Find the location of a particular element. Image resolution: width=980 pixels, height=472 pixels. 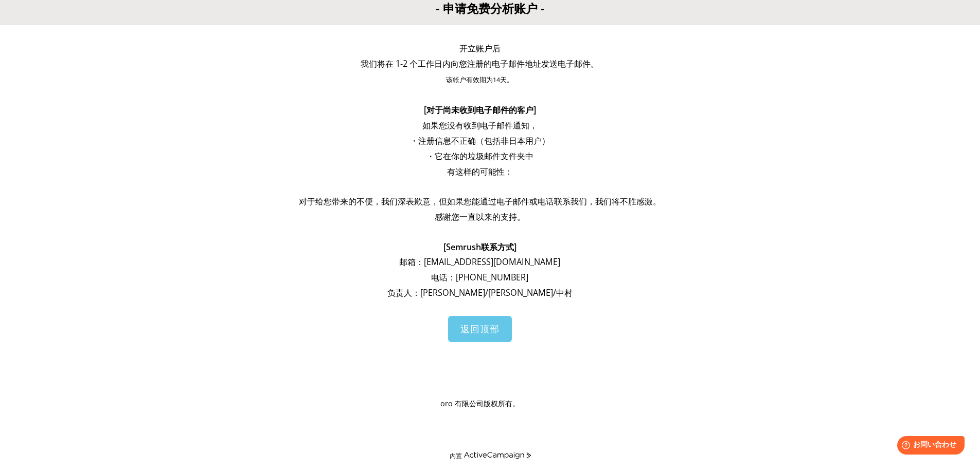

font: 开立账户后 is located at coordinates (480, 48).